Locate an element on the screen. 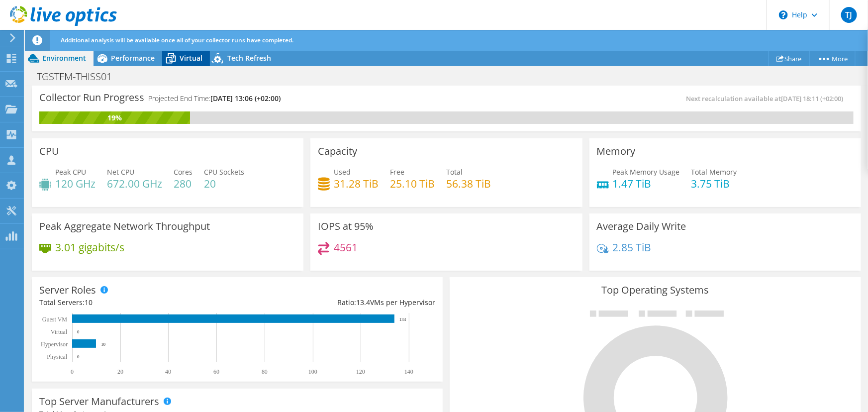  span: 13.4 is located at coordinates (363, 302).